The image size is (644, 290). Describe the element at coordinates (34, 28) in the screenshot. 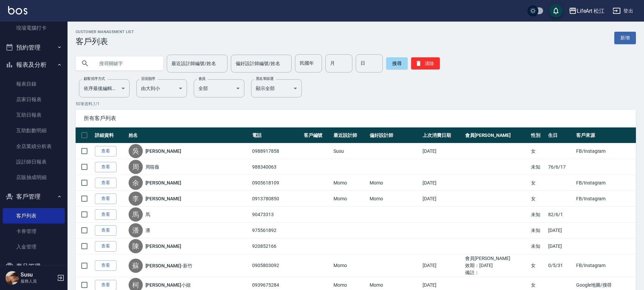

I see `a: 現場電腦打卡` at that location.